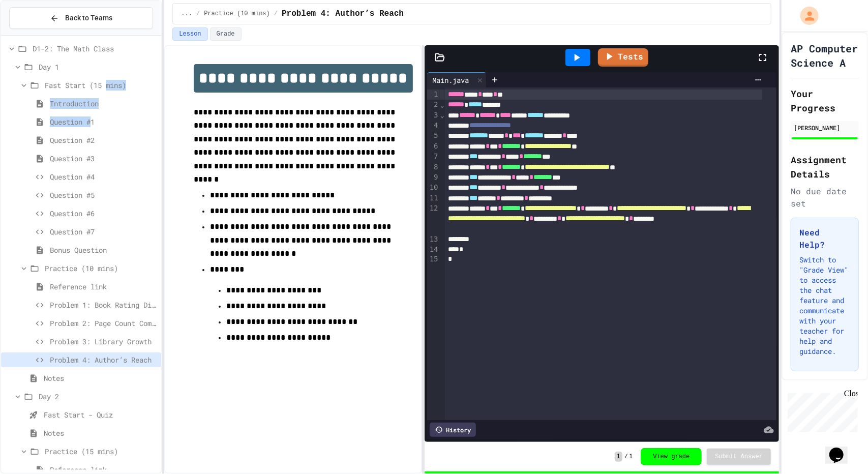 The height and width of the screenshot is (474, 868). Describe the element at coordinates (623, 57) in the screenshot. I see `a: Tests` at that location.